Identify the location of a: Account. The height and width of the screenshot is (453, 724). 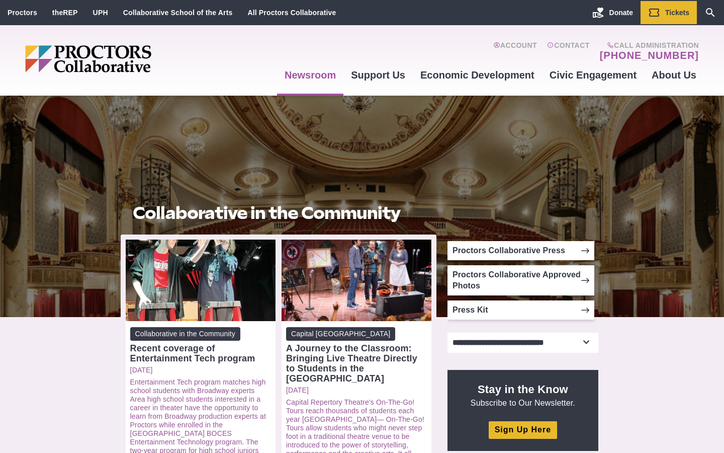
(515, 51).